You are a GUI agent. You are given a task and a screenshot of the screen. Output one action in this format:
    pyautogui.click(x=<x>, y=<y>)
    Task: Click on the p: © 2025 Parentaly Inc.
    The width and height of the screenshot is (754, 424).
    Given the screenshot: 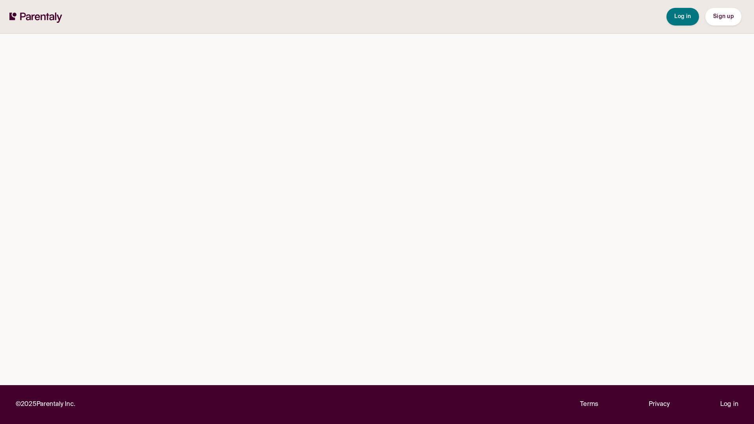 What is the action you would take?
    pyautogui.click(x=46, y=404)
    